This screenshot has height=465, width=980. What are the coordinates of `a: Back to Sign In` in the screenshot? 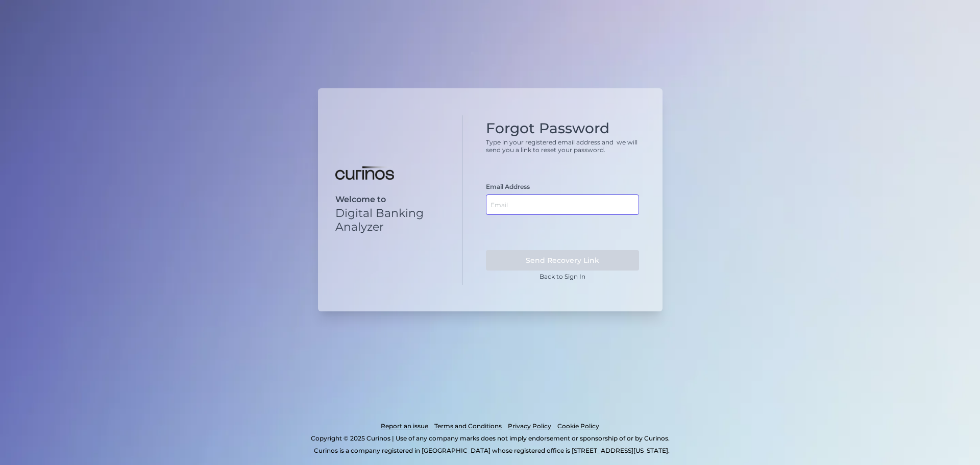 It's located at (562, 276).